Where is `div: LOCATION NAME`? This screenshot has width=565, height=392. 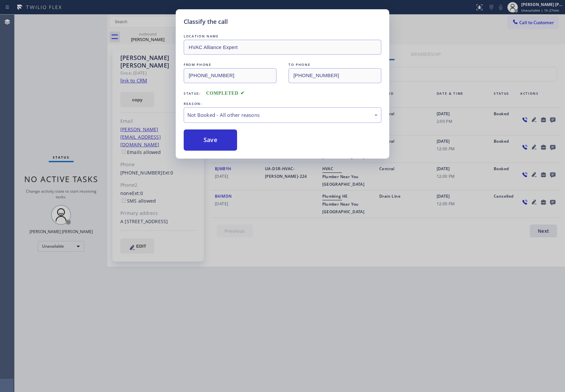
div: LOCATION NAME is located at coordinates (282, 36).